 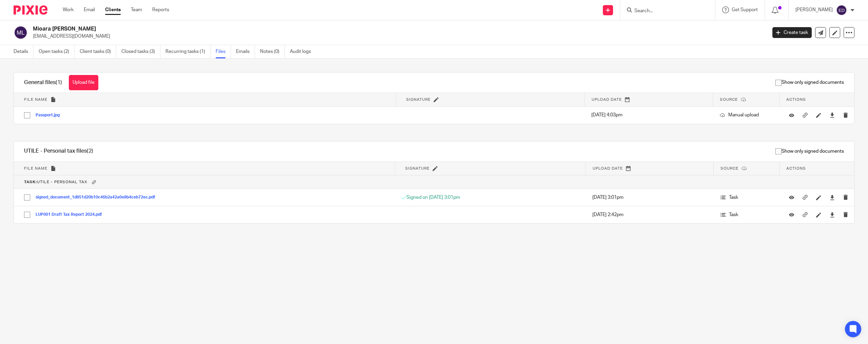 What do you see at coordinates (30, 182) in the screenshot?
I see `b: Task:` at bounding box center [30, 182].